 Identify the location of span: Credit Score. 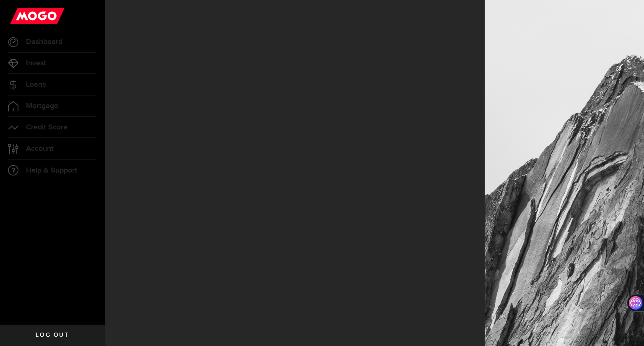
(47, 127).